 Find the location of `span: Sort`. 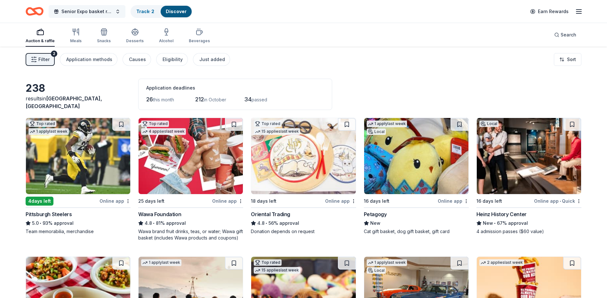

span: Sort is located at coordinates (572, 60).